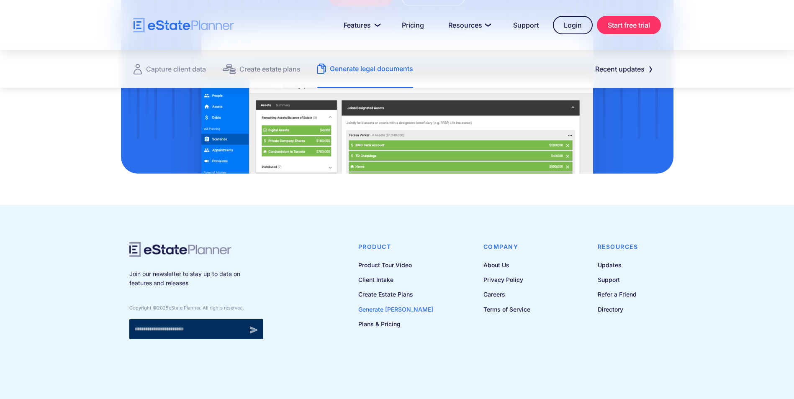 This screenshot has width=794, height=399. I want to click on span: 2025, so click(163, 308).